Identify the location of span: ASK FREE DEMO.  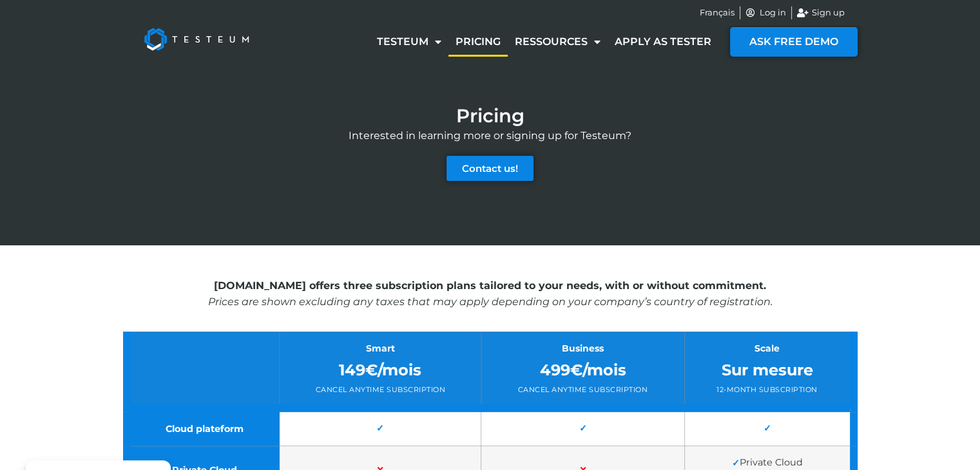
(794, 42).